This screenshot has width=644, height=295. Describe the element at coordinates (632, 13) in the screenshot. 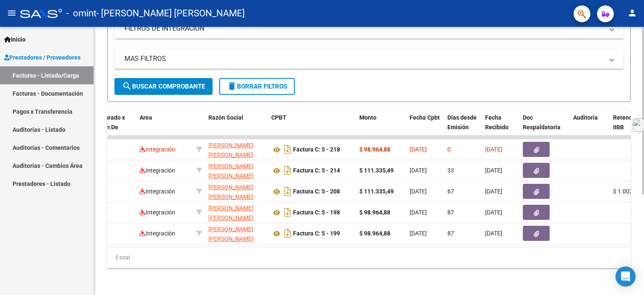

I see `mat-icon: person` at that location.